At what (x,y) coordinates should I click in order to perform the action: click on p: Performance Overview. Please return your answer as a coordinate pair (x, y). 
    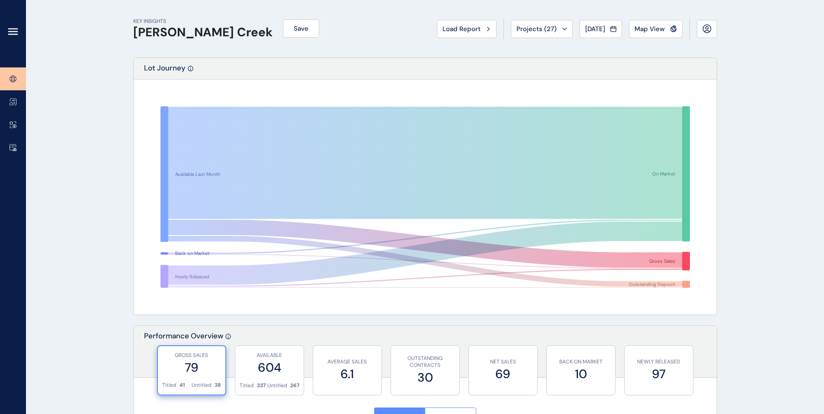
    Looking at the image, I should click on (183, 354).